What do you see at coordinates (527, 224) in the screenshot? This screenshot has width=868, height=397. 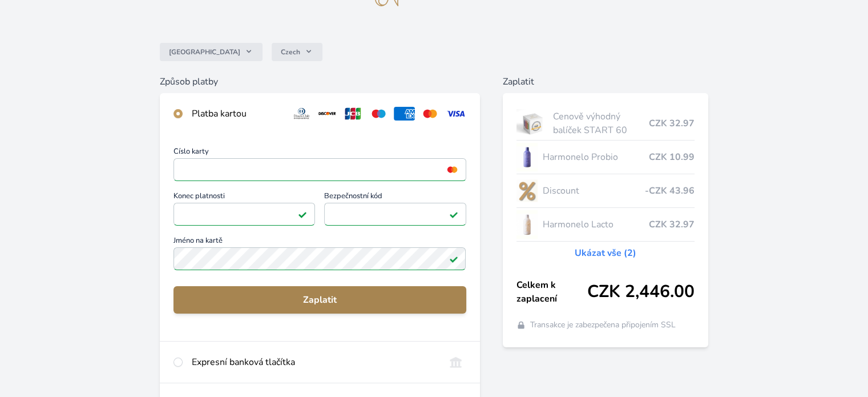 I see `img: CLEAN_LACTO_se_stinem_x-hi-lo.jpg` at bounding box center [527, 224].